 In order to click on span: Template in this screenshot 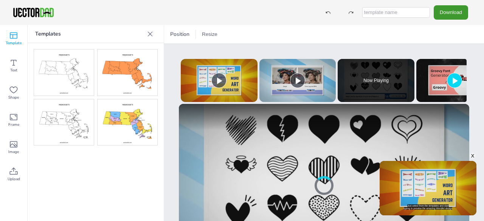, I will do `click(14, 43)`.